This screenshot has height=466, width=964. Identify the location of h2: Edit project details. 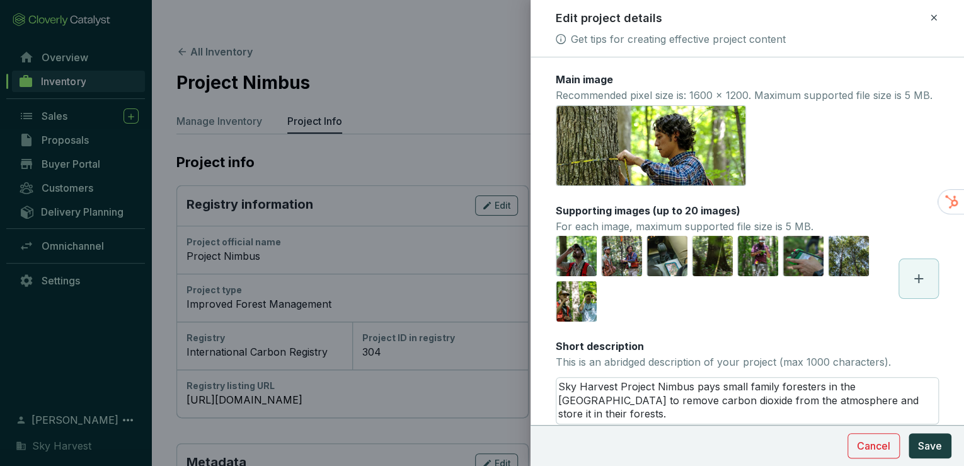
(609, 18).